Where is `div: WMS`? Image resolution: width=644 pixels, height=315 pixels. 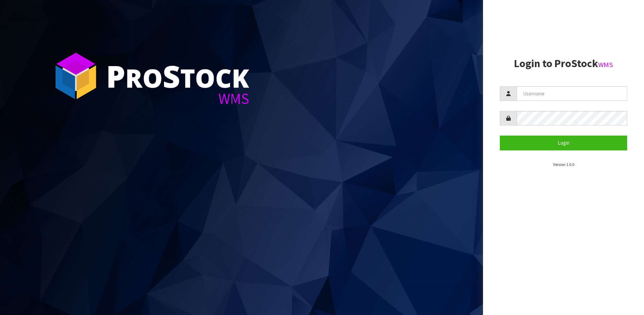
div: WMS is located at coordinates (177, 99).